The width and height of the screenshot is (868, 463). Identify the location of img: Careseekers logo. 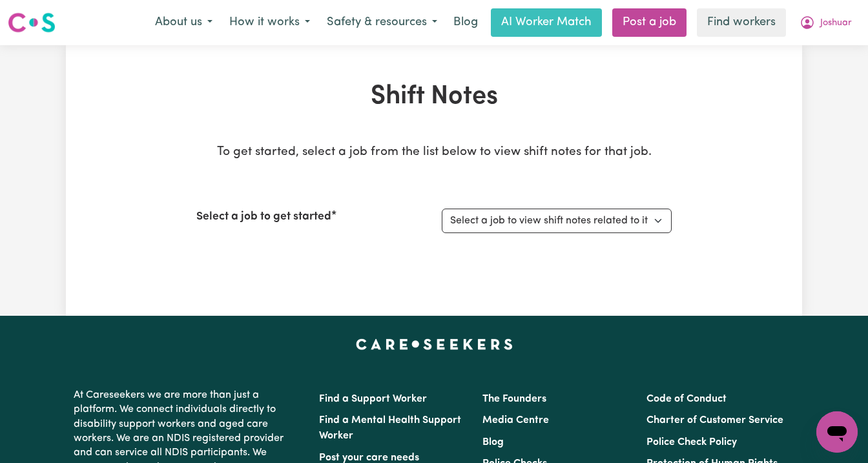
(32, 22).